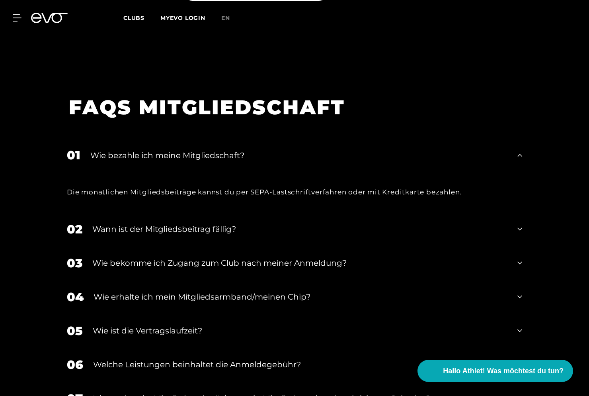 This screenshot has width=589, height=396. I want to click on a: MYEVO LOGIN, so click(183, 18).